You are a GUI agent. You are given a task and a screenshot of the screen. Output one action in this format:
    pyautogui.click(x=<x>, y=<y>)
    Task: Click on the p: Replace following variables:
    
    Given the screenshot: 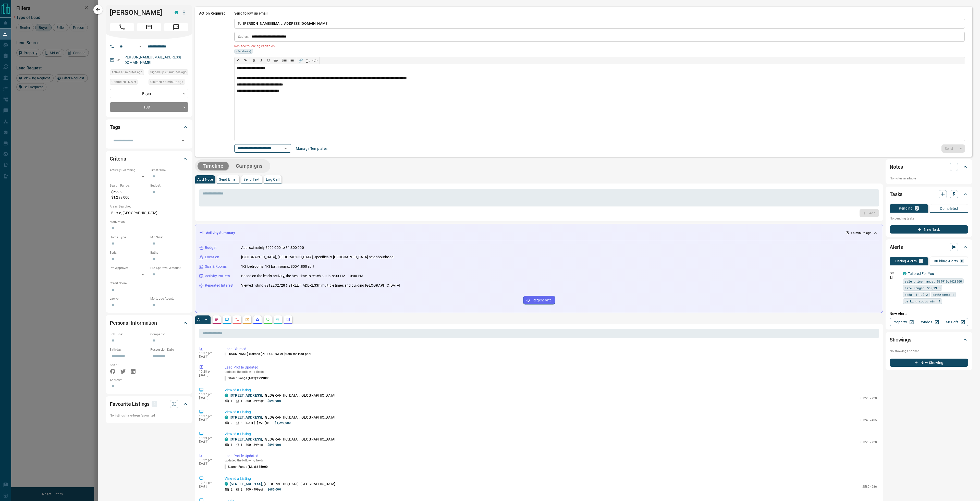 What is the action you would take?
    pyautogui.click(x=598, y=46)
    